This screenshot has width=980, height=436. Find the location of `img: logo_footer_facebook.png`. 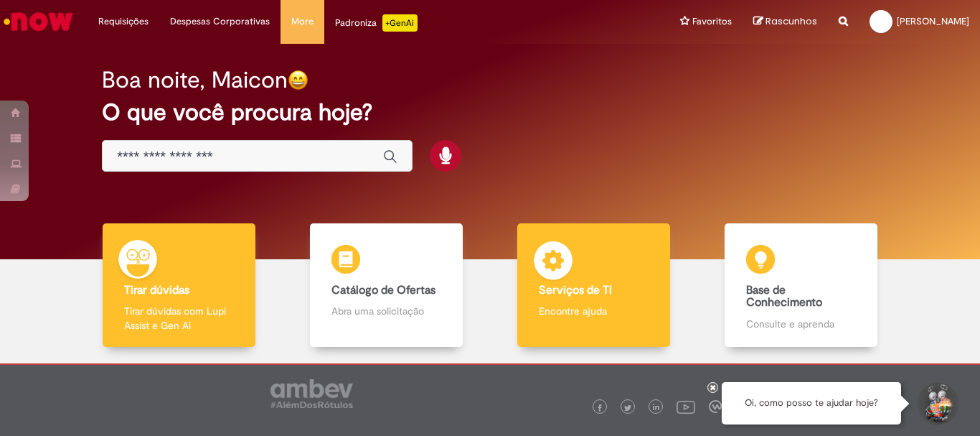

img: logo_footer_facebook.png is located at coordinates (600, 408).